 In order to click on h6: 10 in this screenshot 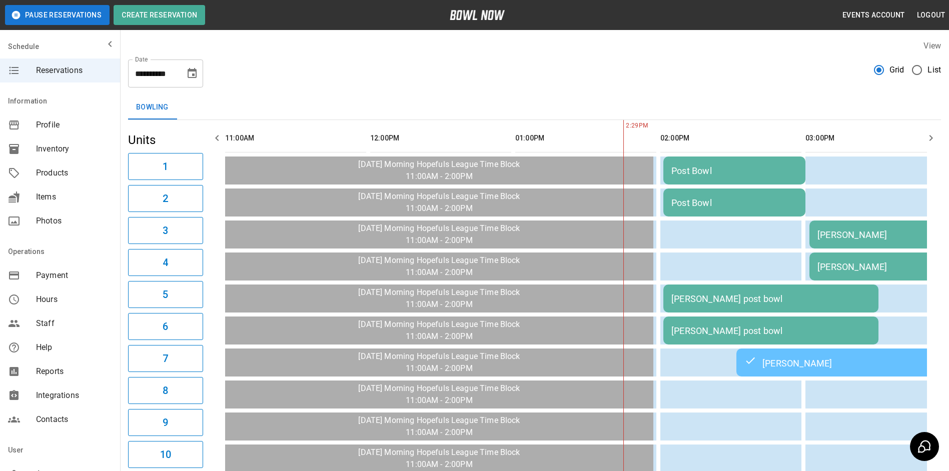, I will do `click(166, 455)`.